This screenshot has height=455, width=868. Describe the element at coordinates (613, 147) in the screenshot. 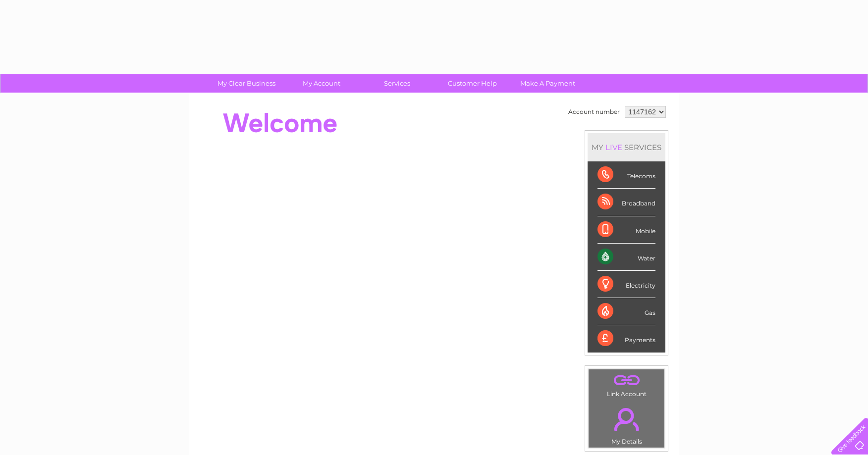

I see `div: LIVE` at that location.